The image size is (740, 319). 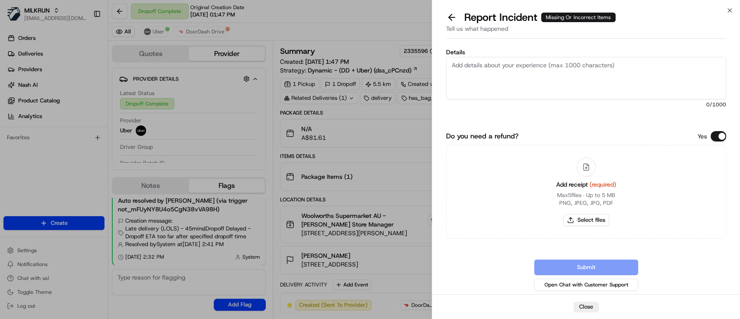 What do you see at coordinates (586, 184) in the screenshot?
I see `span: Add receipt` at bounding box center [586, 184].